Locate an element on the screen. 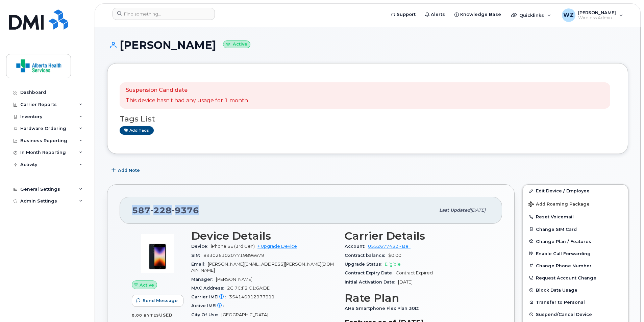 The image size is (644, 322). a: Add tags is located at coordinates (136, 131).